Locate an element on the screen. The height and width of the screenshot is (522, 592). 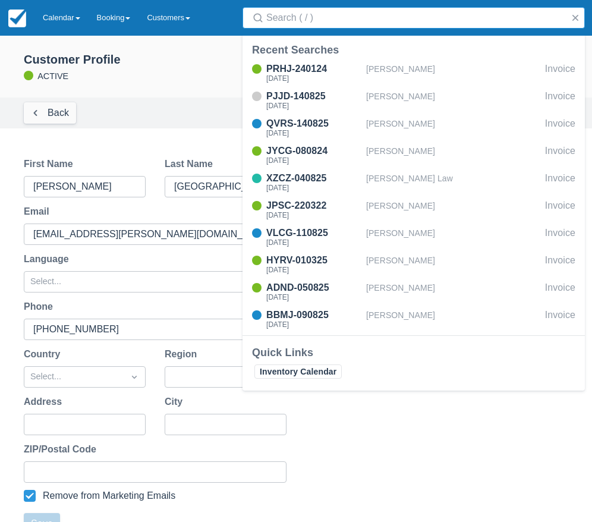
label: Phone is located at coordinates (40, 307).